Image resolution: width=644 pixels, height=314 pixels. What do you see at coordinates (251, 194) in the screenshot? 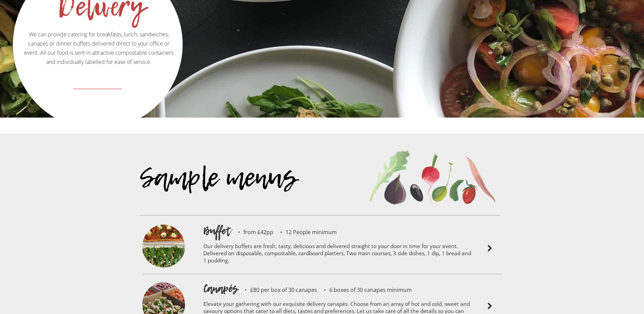
I see `div: Sample menus` at bounding box center [251, 194].